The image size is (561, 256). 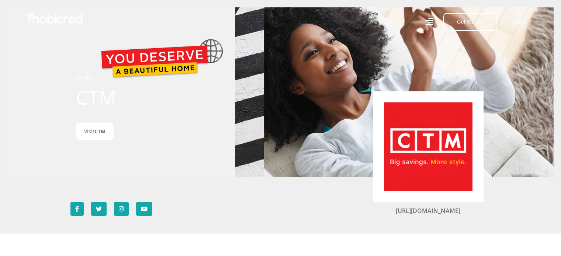 I want to click on img: CTM, so click(x=428, y=147).